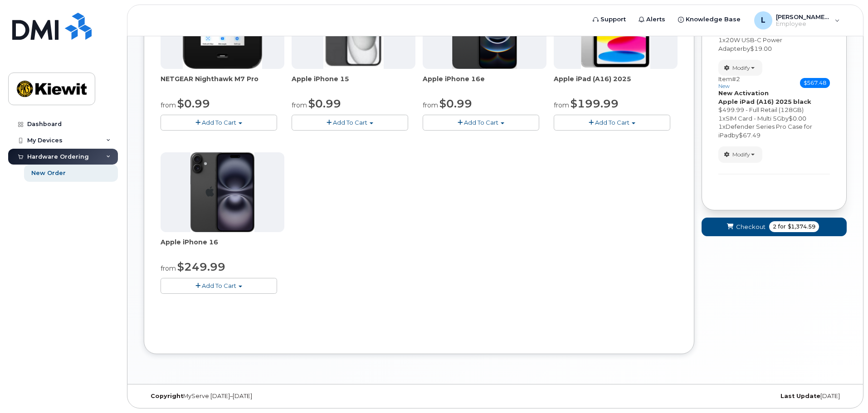 The height and width of the screenshot is (413, 868). I want to click on strong: Apple iPad (A16) 2025, so click(755, 102).